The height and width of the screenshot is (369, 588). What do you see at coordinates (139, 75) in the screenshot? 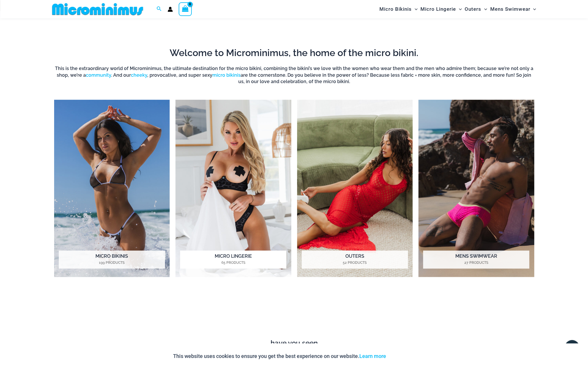
I see `a: cheeky` at bounding box center [139, 75].